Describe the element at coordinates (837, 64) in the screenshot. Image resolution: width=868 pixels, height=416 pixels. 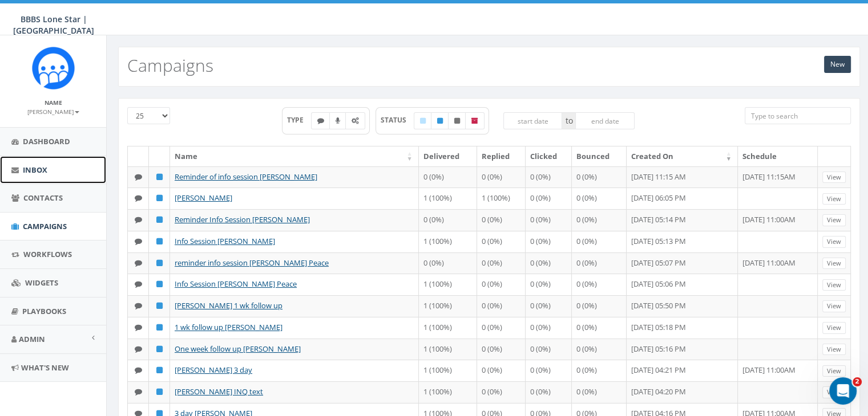
I see `a: New` at that location.